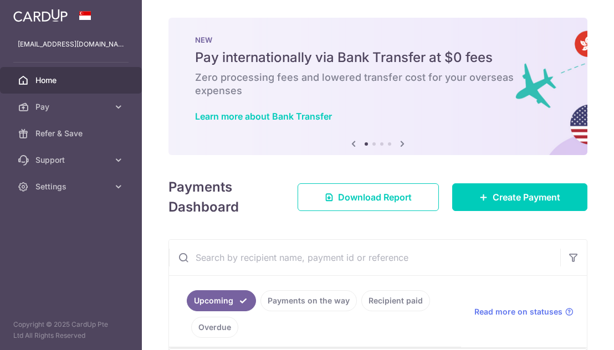 Image resolution: width=614 pixels, height=350 pixels. I want to click on input: Search by recipient name, payment id or reference, so click(365, 258).